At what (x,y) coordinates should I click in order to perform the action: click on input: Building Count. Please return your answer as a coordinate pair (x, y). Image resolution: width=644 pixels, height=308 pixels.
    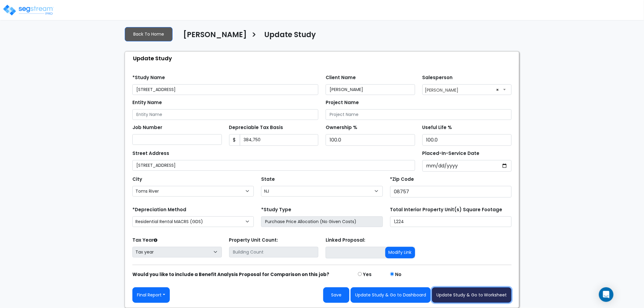
    Looking at the image, I should click on (274, 253).